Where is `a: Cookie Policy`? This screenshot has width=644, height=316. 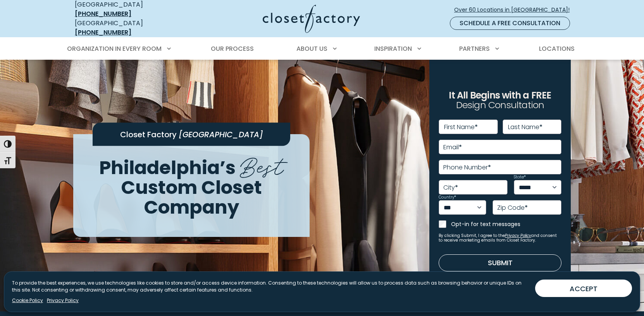
a: Cookie Policy is located at coordinates (28, 300).